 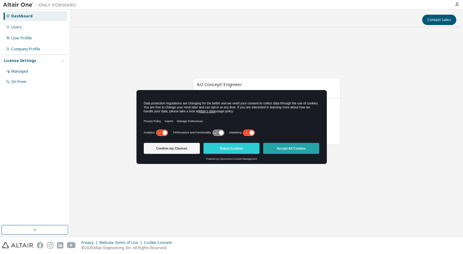 I want to click on div: Managed, so click(x=20, y=71).